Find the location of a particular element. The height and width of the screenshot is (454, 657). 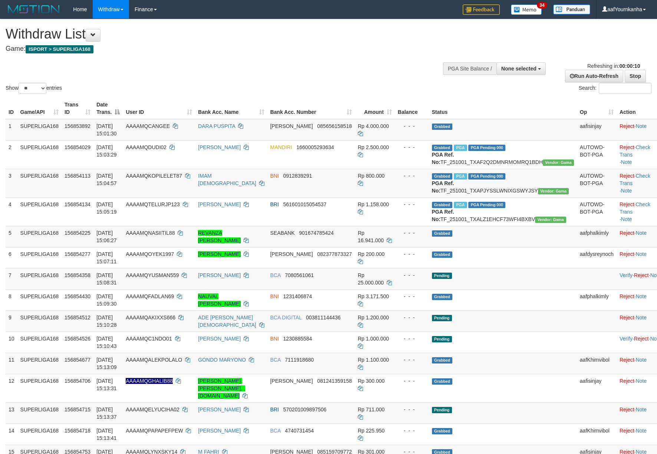

span: 156854358 is located at coordinates (78, 275).